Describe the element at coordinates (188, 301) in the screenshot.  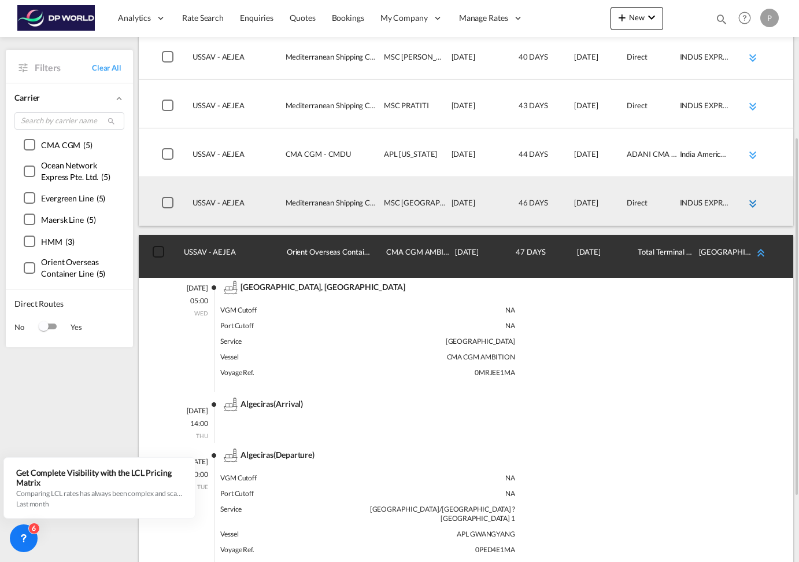
I see `p: 05:00` at that location.